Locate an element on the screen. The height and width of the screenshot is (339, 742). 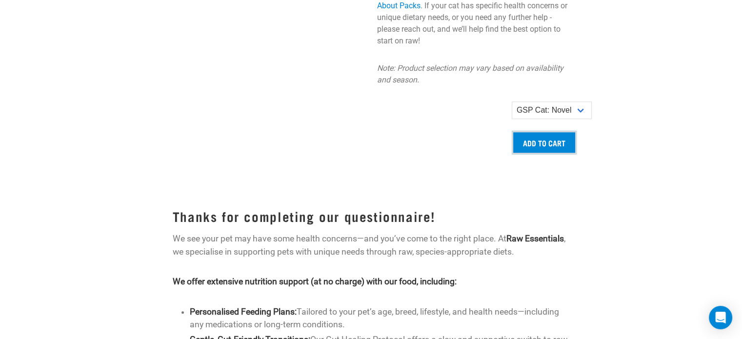
li: Tailored to your pet’s age, breed, lifestyle, and health needs—including any medications or long-... is located at coordinates (380, 318).